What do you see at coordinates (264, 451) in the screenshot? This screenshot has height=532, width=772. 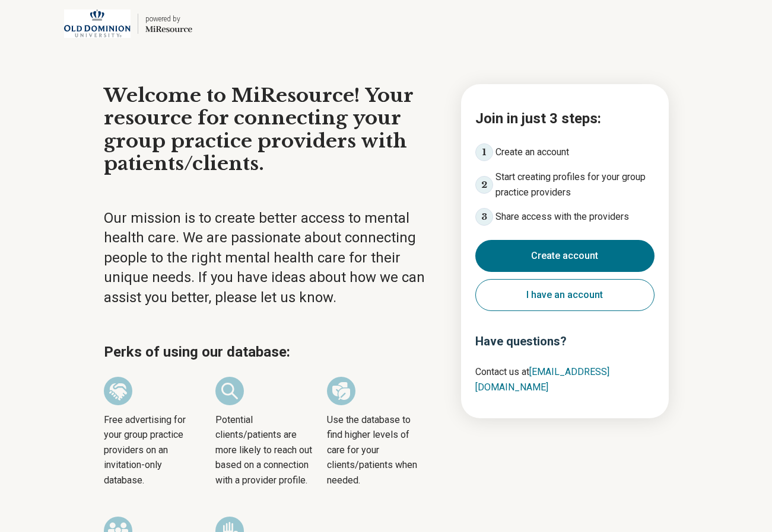 I see `span: Potential clients/patients are more likely to reach out based on a connection with a provider pro...` at bounding box center [264, 451].